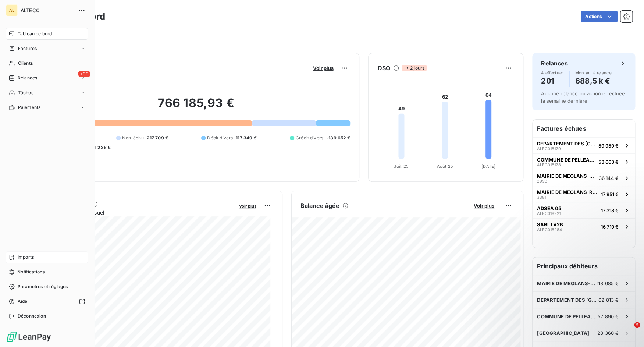  I want to click on span: Imports, so click(26, 257).